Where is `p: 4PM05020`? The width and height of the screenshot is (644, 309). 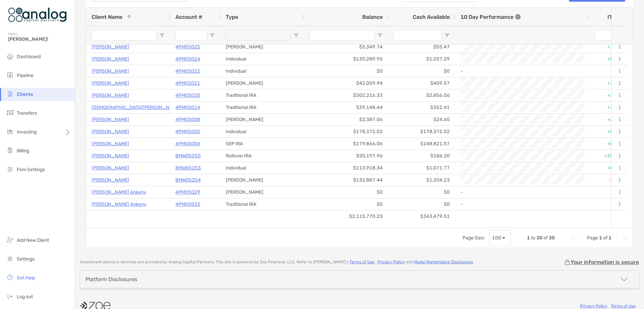
p: 4PM05020 is located at coordinates (188, 95).